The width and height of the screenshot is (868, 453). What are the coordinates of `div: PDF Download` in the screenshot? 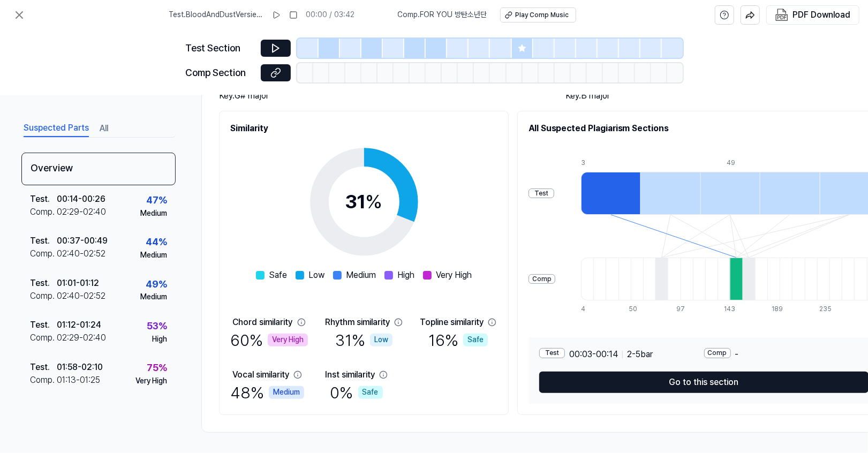 It's located at (822, 15).